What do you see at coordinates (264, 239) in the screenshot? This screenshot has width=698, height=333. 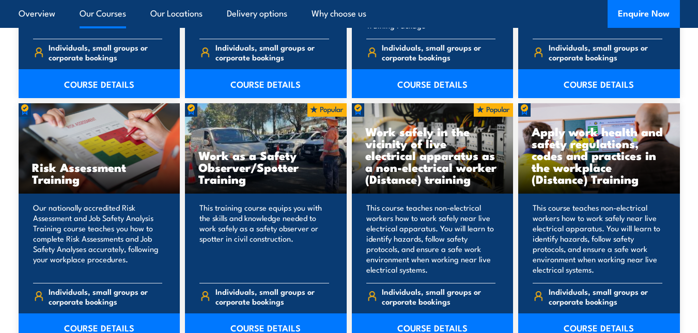 I see `p: This training course equips you with the skills and knowledge needed to work safely as a safety o...` at bounding box center [264, 239].